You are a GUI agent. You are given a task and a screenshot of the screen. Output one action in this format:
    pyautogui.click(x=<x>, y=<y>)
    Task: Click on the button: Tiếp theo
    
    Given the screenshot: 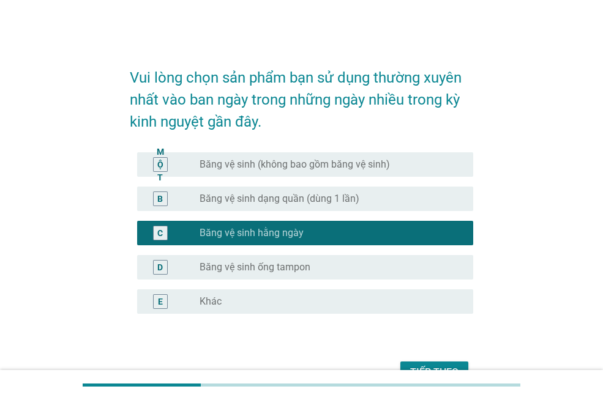 What is the action you would take?
    pyautogui.click(x=434, y=373)
    